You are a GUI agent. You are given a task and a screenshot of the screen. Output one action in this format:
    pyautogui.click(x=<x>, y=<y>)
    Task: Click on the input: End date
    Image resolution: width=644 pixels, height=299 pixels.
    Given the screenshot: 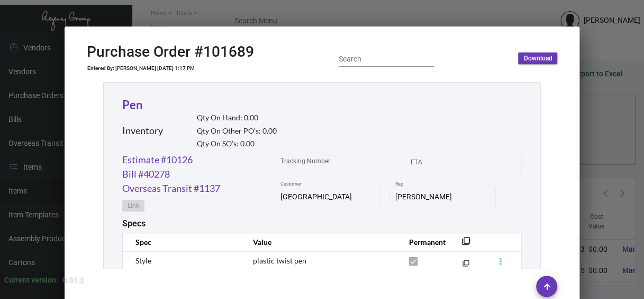 What is the action you would take?
    pyautogui.click(x=478, y=165)
    